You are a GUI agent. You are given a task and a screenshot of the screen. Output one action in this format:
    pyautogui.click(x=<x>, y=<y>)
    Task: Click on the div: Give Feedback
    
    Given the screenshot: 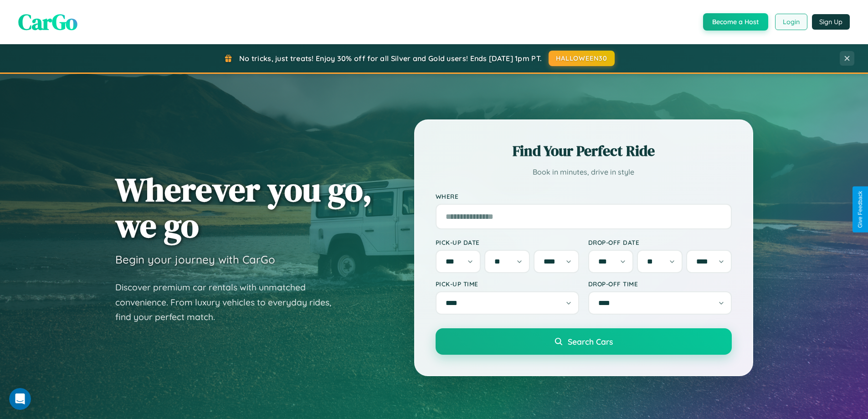 What is the action you would take?
    pyautogui.click(x=860, y=209)
    